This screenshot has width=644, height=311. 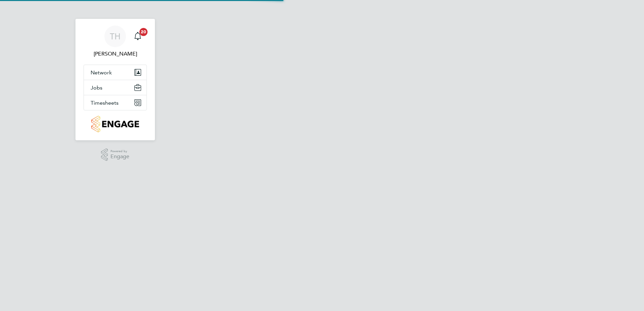 What do you see at coordinates (120, 151) in the screenshot?
I see `span: Powered by` at bounding box center [120, 151].